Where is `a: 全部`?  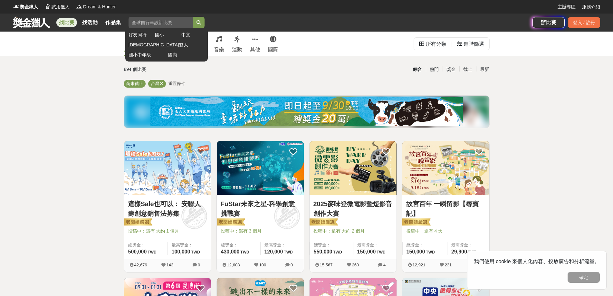
a: 全部 is located at coordinates (129, 43).